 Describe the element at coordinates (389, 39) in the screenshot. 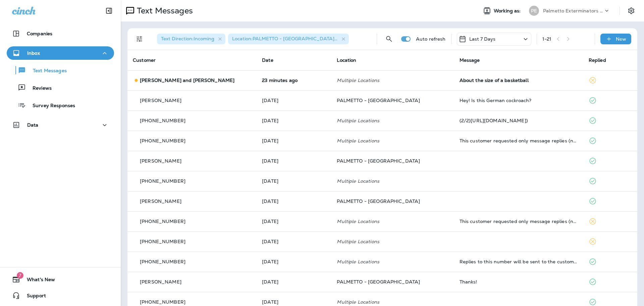

I see `button: Search Messages` at that location.